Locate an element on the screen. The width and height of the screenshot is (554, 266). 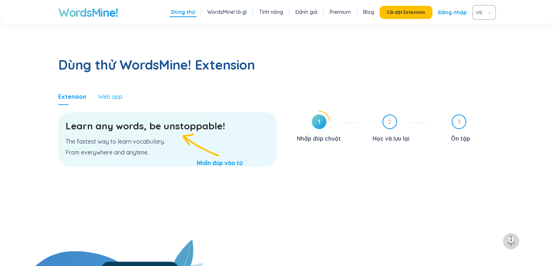
div: Học và lưu lại is located at coordinates (391, 138).